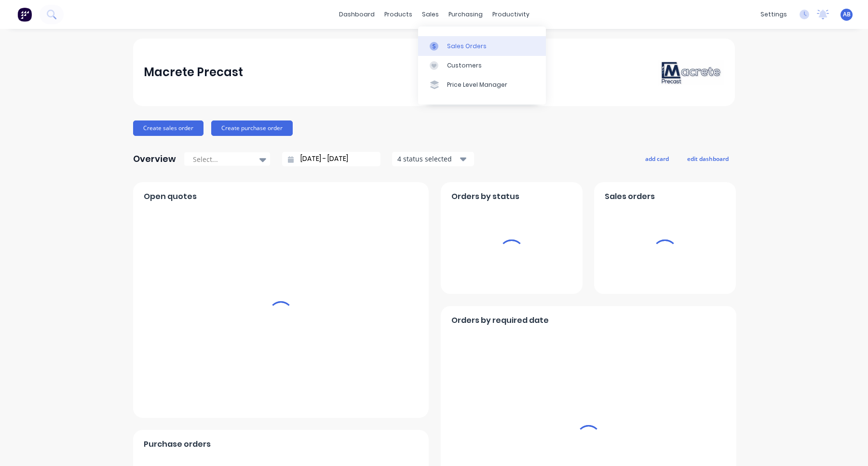  What do you see at coordinates (466, 46) in the screenshot?
I see `div: Sales Orders` at bounding box center [466, 46].